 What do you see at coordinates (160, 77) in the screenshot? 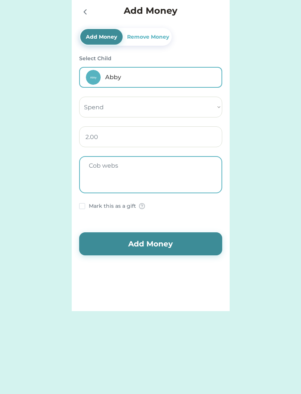
I see `div: Abby` at bounding box center [160, 77].